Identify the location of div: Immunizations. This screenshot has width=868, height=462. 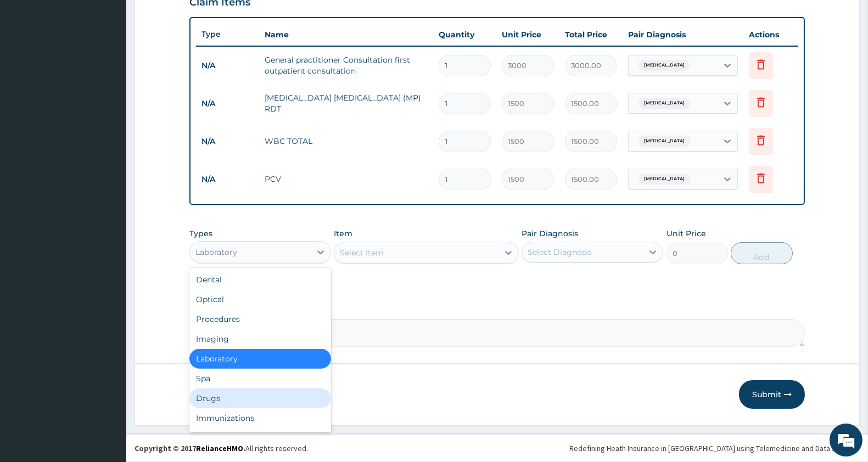
(260, 418).